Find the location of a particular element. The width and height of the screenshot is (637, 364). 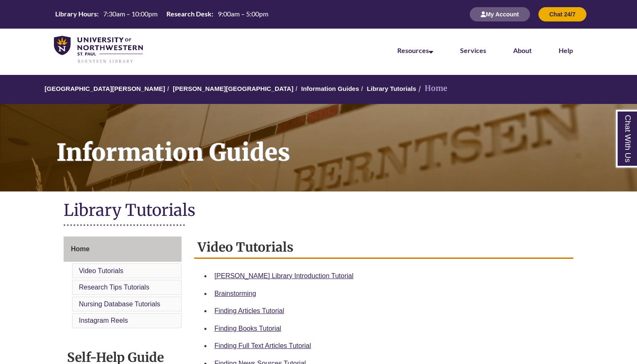

span: 7:30am – 10:00pm is located at coordinates (130, 13).